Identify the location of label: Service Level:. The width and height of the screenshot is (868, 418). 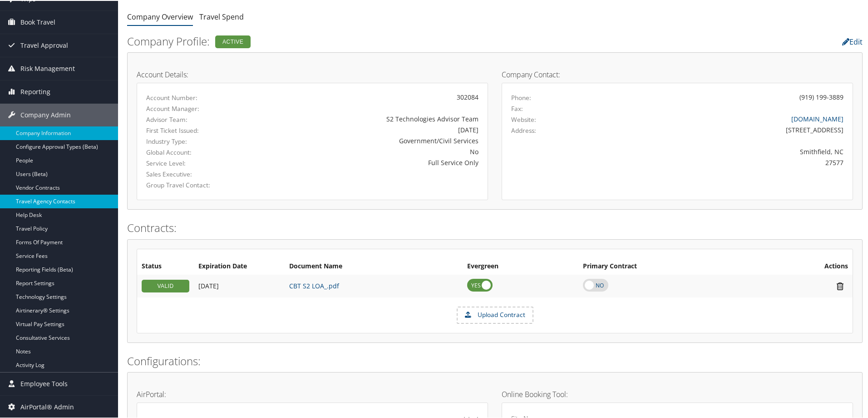
(197, 162).